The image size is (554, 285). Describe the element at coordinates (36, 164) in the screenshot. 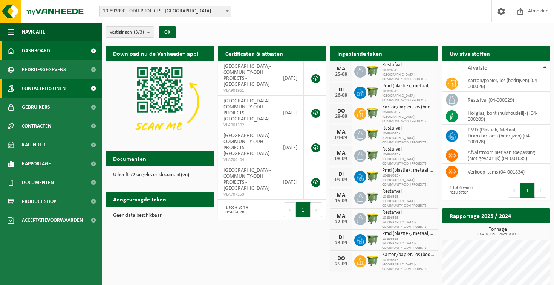

I see `span: Rapportage` at that location.